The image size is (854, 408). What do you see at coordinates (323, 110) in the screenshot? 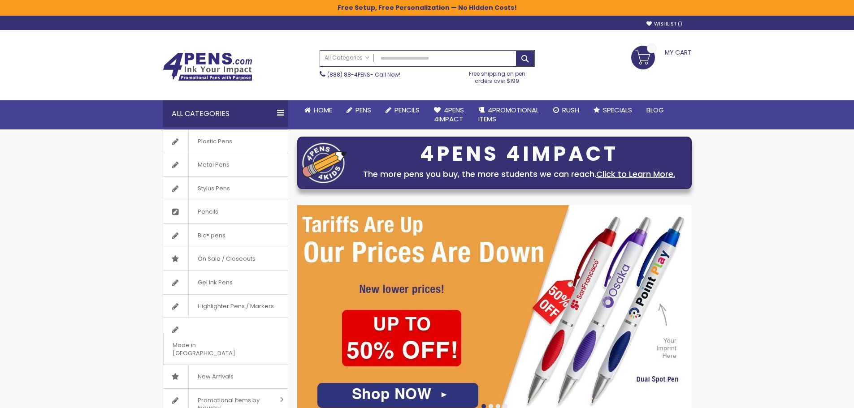
I see `span: Home` at bounding box center [323, 110].